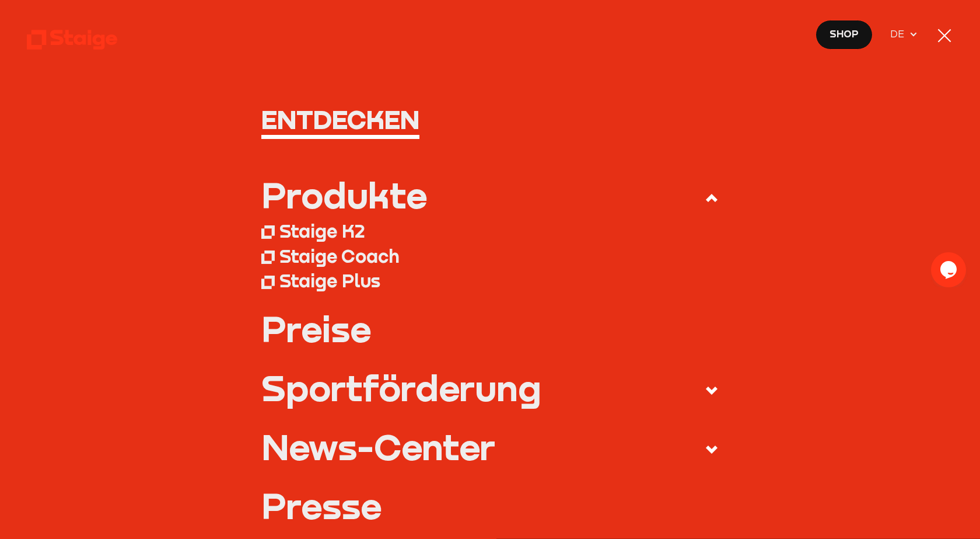 The height and width of the screenshot is (539, 980). What do you see at coordinates (339, 256) in the screenshot?
I see `div: Staige Coach` at bounding box center [339, 256].